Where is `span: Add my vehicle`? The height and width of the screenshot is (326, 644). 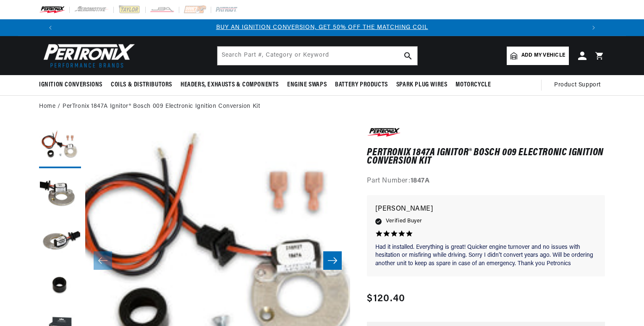 span: Add my vehicle is located at coordinates (544, 55).